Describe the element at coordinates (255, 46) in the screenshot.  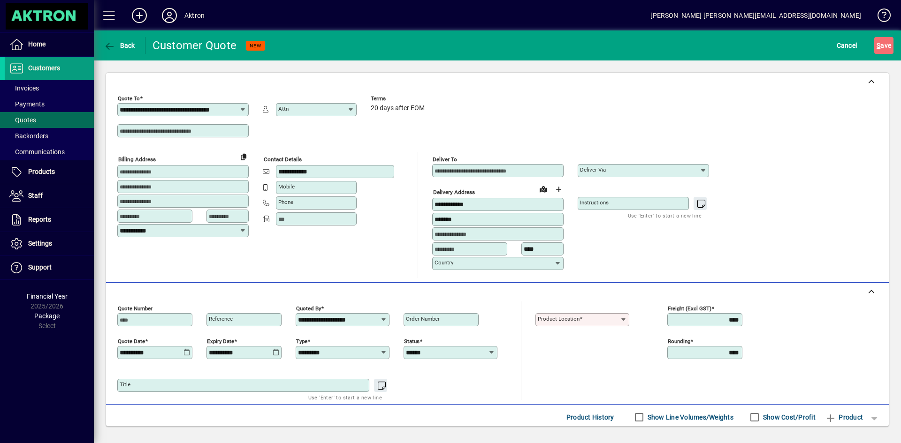
I see `span: NEW` at that location.